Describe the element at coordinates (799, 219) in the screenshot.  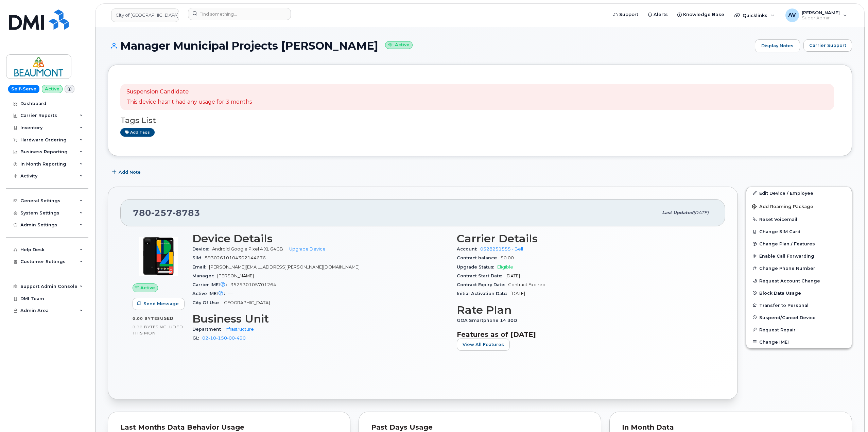
I see `button: Reset Voicemail` at that location.